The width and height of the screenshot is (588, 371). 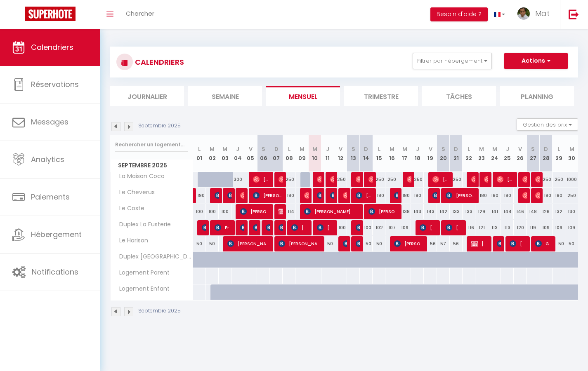 I want to click on li: Planning, so click(x=537, y=95).